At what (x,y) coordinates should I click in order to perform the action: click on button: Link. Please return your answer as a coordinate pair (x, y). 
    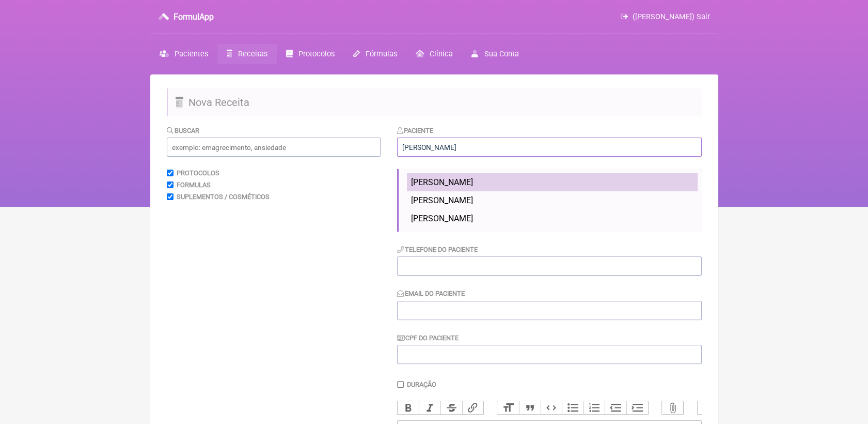
    Looking at the image, I should click on (473, 408).